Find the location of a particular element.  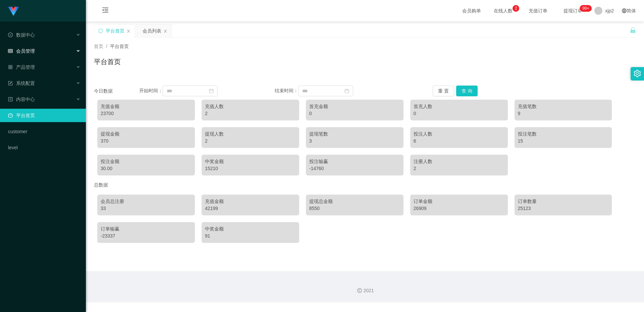

a: level is located at coordinates (44, 148).